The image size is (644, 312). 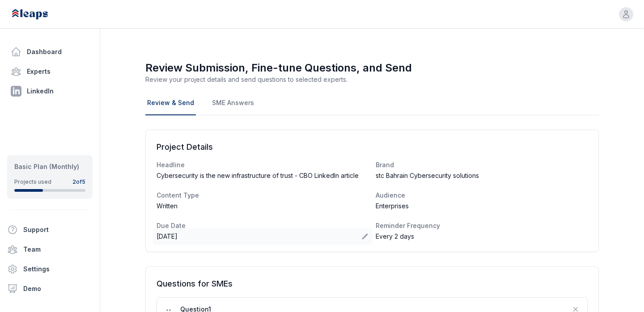 What do you see at coordinates (372, 80) in the screenshot?
I see `p: Review your project details and send questions to selected experts.` at bounding box center [372, 80].